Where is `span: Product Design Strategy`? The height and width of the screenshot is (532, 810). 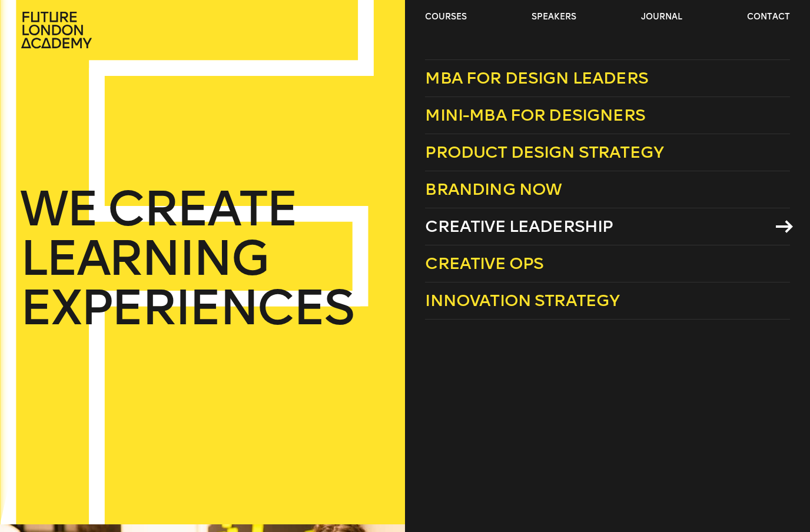
span: Product Design Strategy is located at coordinates (544, 152).